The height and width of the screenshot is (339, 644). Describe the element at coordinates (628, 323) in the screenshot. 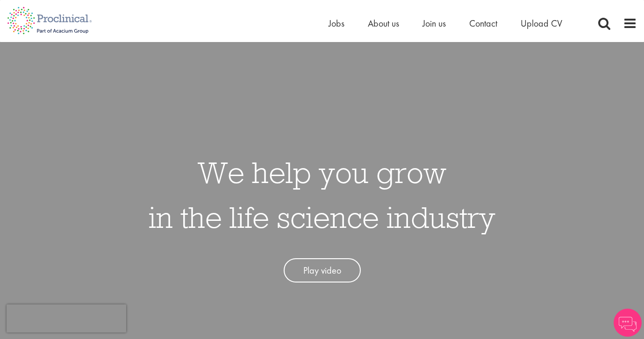

I see `img: Chatbot` at that location.